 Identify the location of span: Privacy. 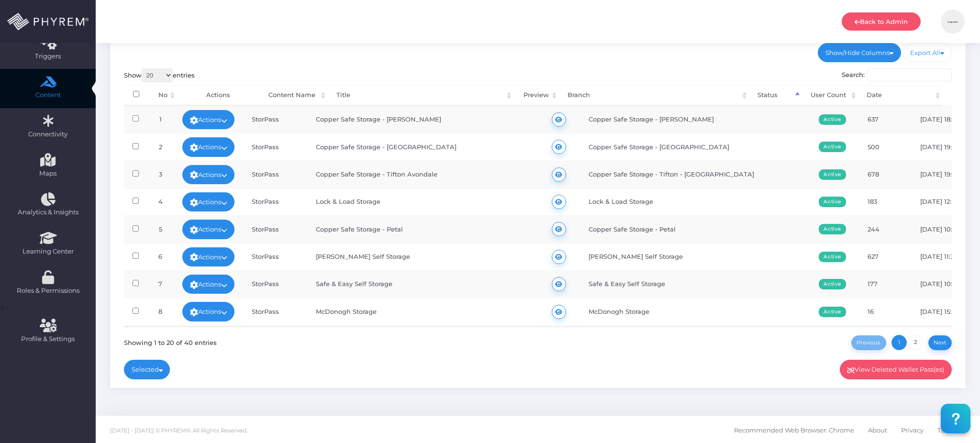
(912, 430).